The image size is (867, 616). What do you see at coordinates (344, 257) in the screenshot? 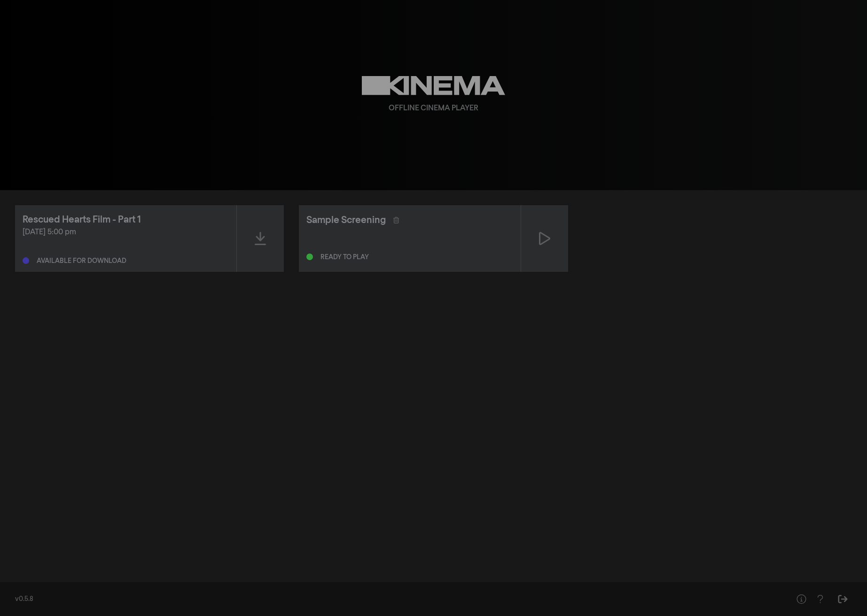
I see `div: Ready to play` at bounding box center [344, 257].